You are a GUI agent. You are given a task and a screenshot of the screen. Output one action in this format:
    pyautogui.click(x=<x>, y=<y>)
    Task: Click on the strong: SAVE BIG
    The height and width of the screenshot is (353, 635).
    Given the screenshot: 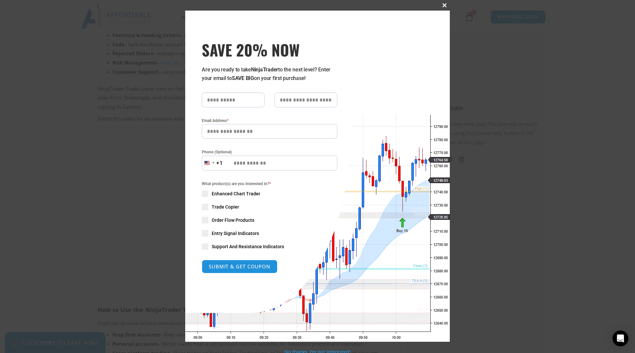 What is the action you would take?
    pyautogui.click(x=243, y=78)
    